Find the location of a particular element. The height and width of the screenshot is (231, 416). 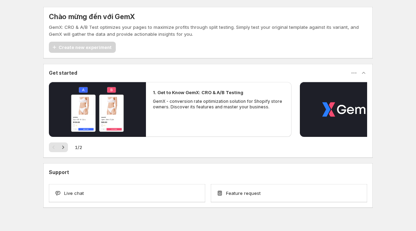

p: GemX - conversion rate optimization solution for Shopify store owners. Discover its features and ... is located at coordinates (219, 104).